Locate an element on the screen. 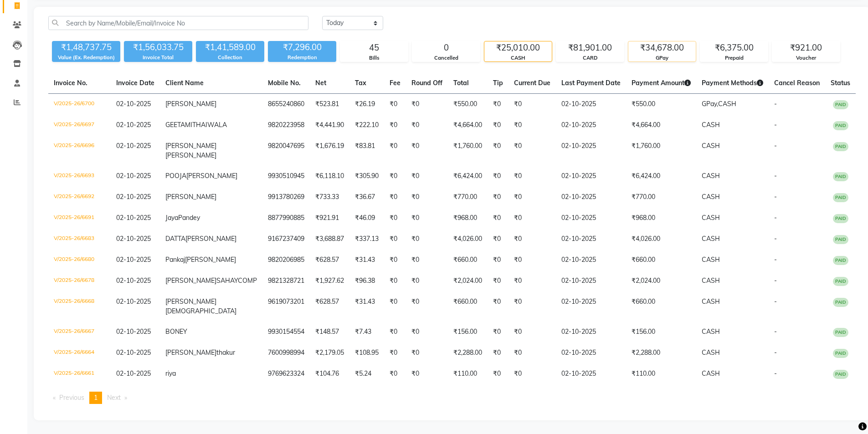 The height and width of the screenshot is (434, 868). td: V/2025-26/6696 is located at coordinates (79, 151).